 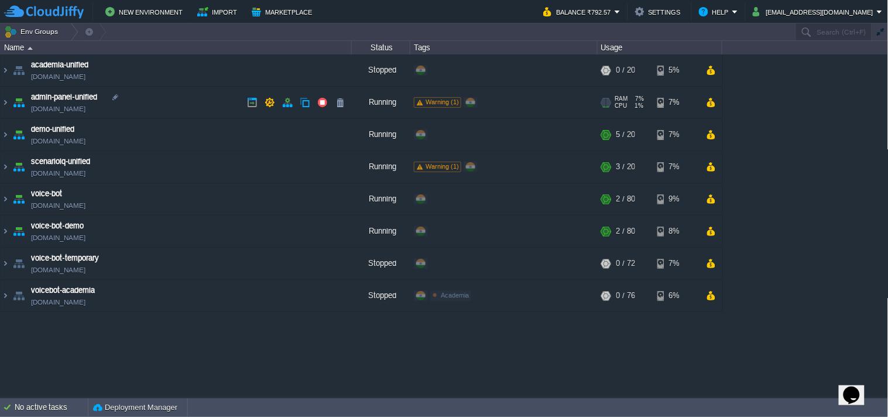 What do you see at coordinates (57, 226) in the screenshot?
I see `a: voice-bot-demo` at bounding box center [57, 226].